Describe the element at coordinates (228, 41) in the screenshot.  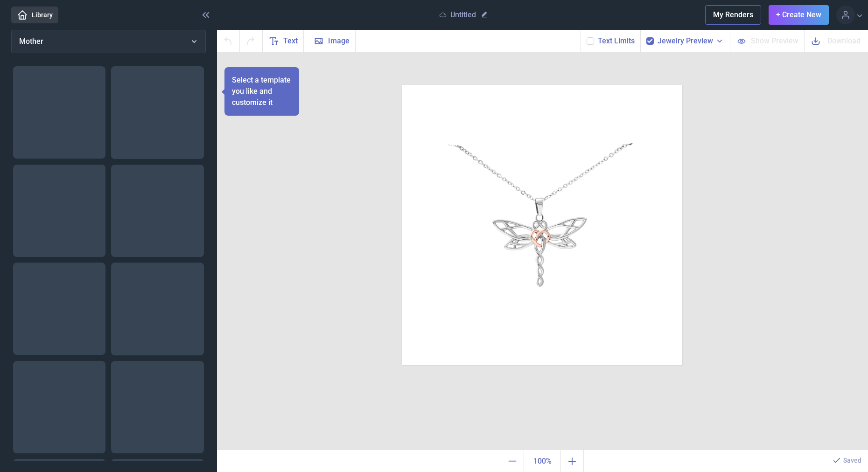
I see `button: Undo` at that location.